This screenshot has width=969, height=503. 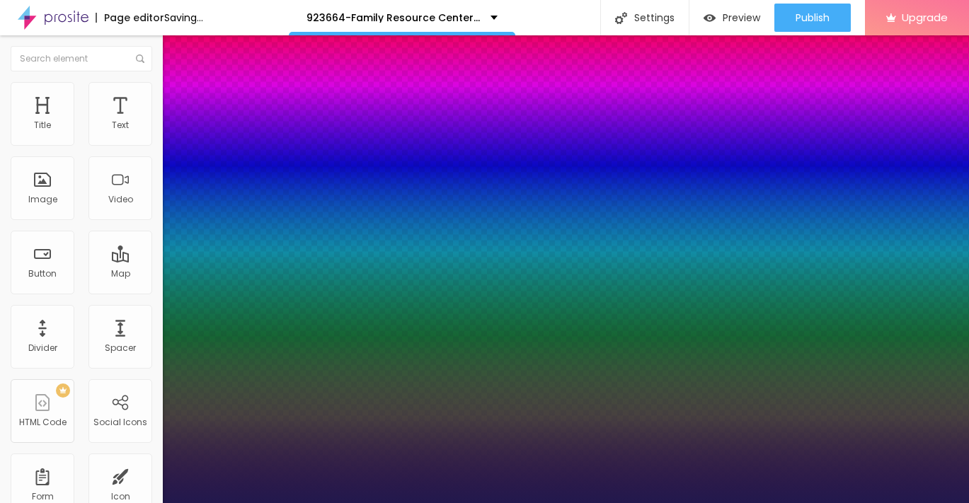 What do you see at coordinates (741, 18) in the screenshot?
I see `span: Preview` at bounding box center [741, 18].